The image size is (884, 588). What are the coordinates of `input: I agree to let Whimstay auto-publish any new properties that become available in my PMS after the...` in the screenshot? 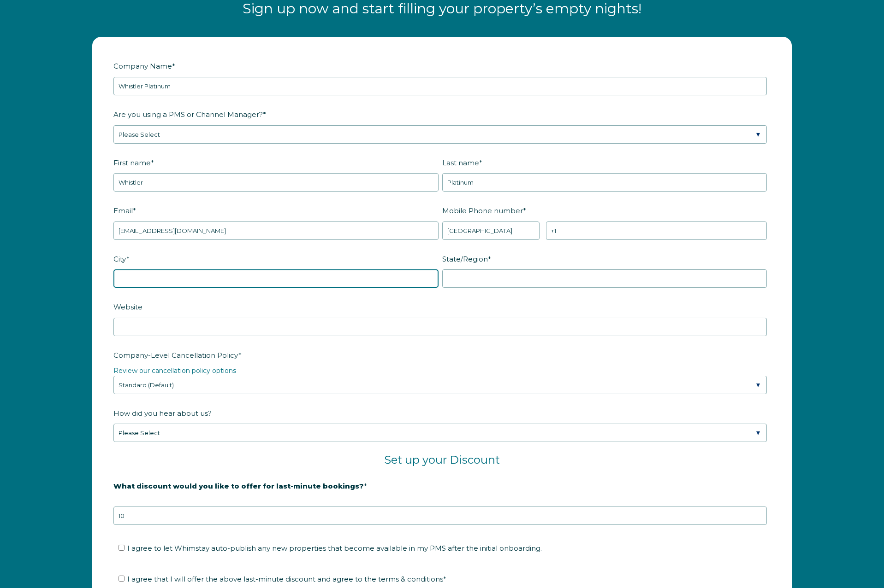 It's located at (121, 548).